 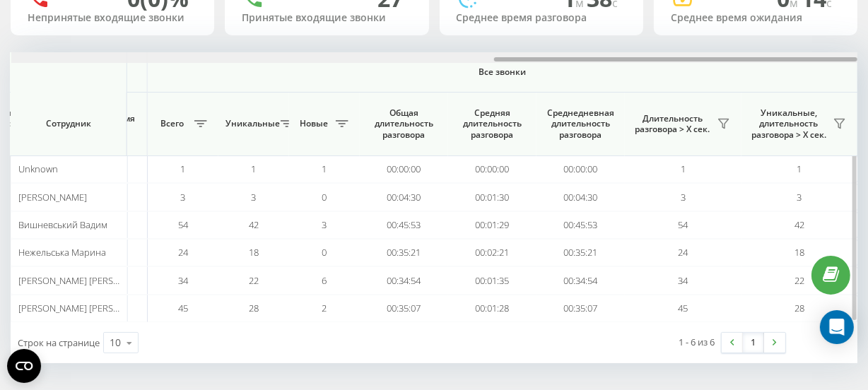 What do you see at coordinates (491, 308) in the screenshot?
I see `td: 00:01:28` at bounding box center [491, 308].